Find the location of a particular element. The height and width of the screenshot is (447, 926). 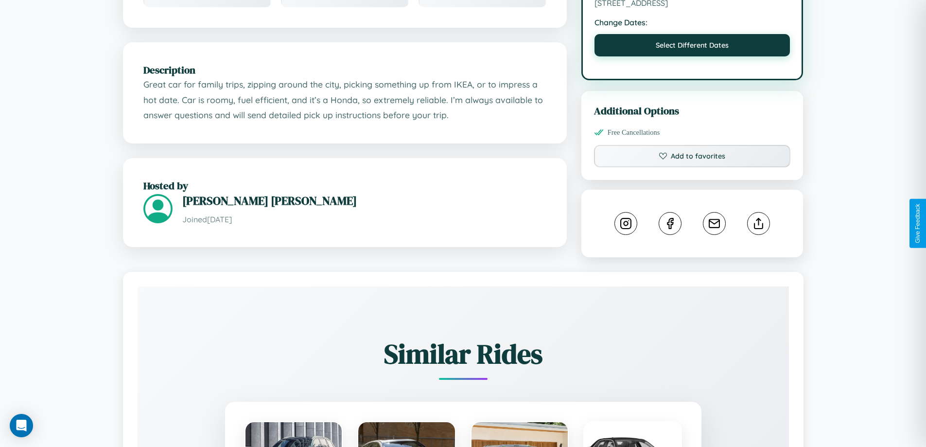

button: Select Different Dates is located at coordinates (692, 45).